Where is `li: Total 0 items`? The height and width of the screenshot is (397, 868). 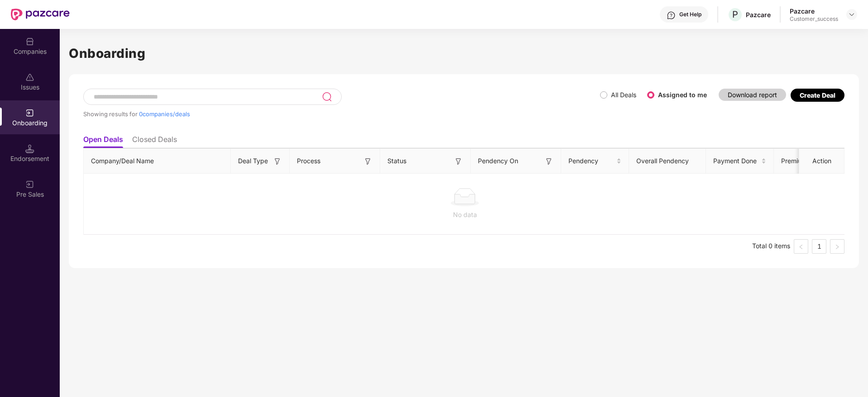
li: Total 0 items is located at coordinates (771, 247).